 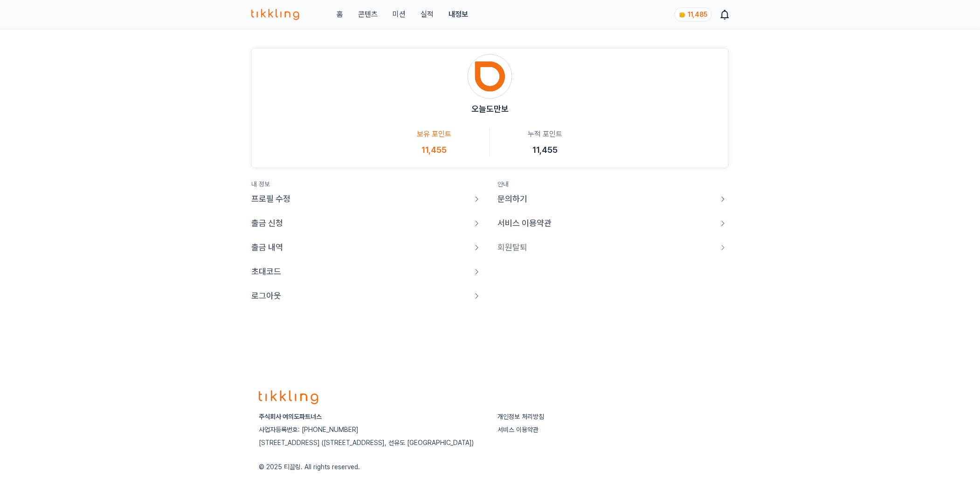 What do you see at coordinates (698, 14) in the screenshot?
I see `span: 11,485` at bounding box center [698, 14].